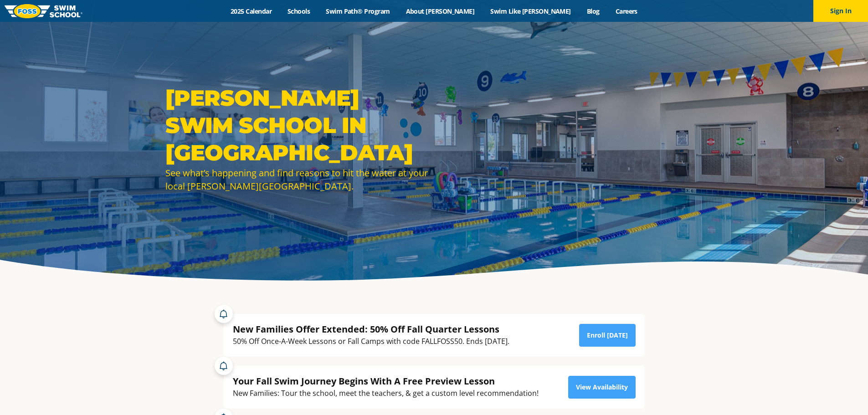  Describe the element at coordinates (43, 11) in the screenshot. I see `img: FOSS Swim School Logo` at that location.